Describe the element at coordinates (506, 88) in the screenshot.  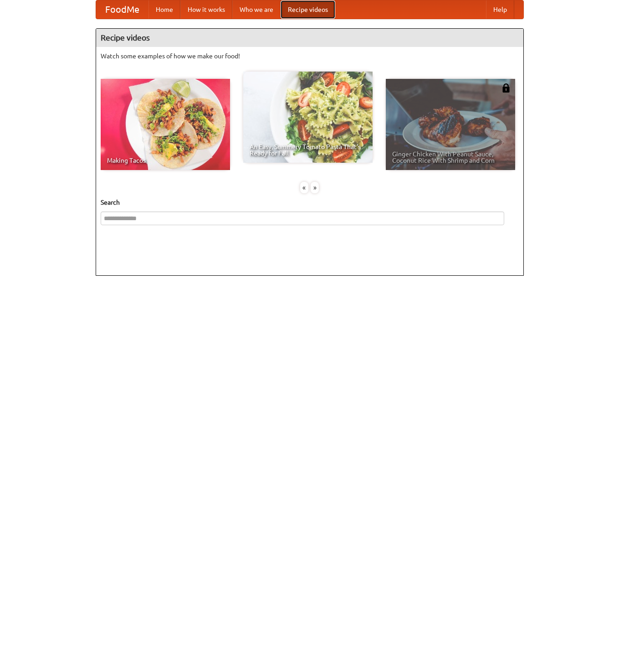
I see `img: 483408.png` at that location.